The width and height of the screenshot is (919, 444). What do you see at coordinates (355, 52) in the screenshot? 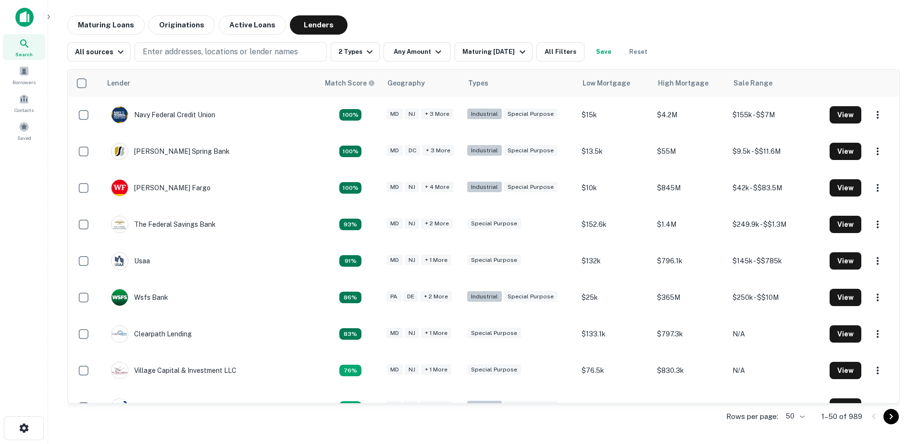
I see `button: 2 Types` at bounding box center [355, 52].